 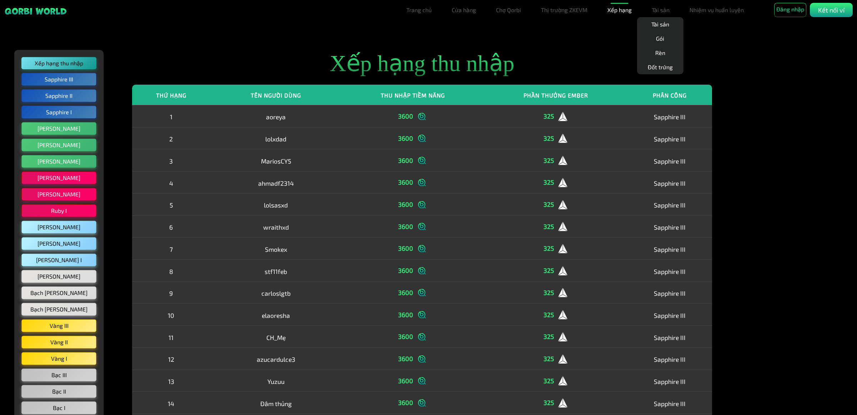 I want to click on button: Bạc III, so click(x=59, y=375).